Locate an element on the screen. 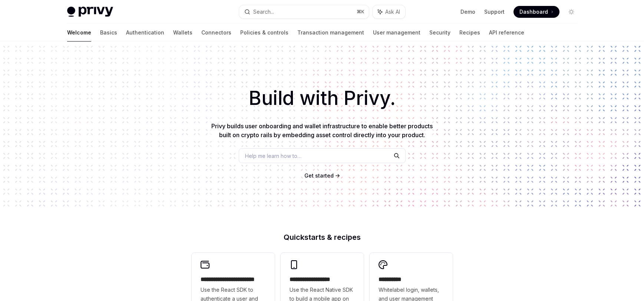  span: Privy builds user onboarding and wallet infrastructure to enable better products built on crypto ... is located at coordinates (322, 131).